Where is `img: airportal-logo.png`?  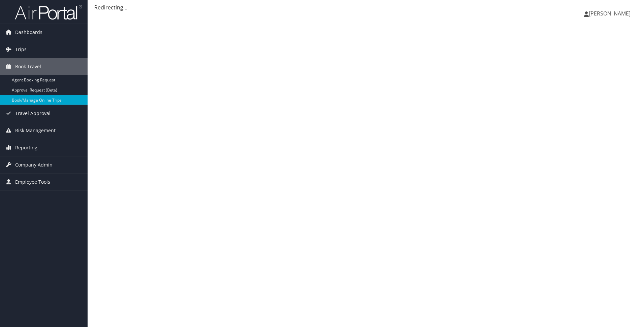
img: airportal-logo.png is located at coordinates (48, 12).